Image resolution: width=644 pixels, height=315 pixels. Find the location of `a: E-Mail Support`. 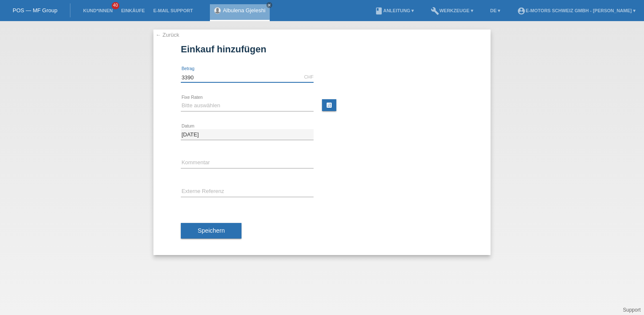

a: E-Mail Support is located at coordinates (173, 10).